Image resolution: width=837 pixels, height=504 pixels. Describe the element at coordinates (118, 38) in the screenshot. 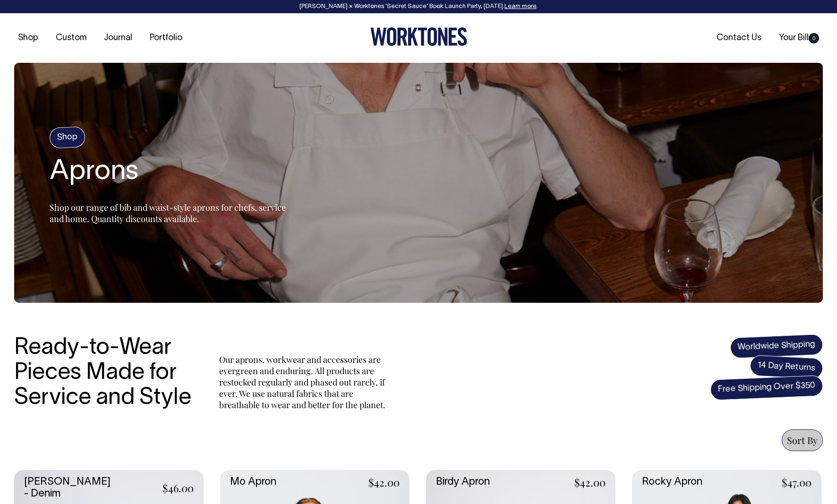

I see `a: Journal` at that location.